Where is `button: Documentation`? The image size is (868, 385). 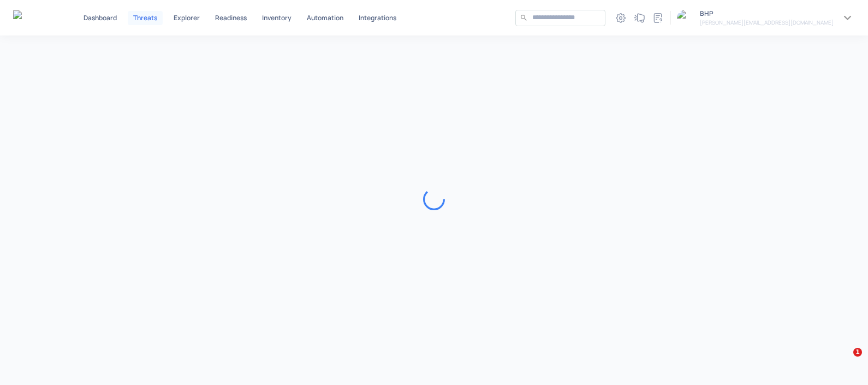
button: Documentation is located at coordinates (658, 18).